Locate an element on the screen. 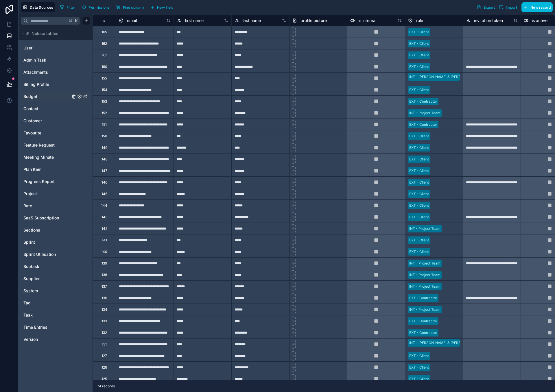 This screenshot has height=392, width=555. button: Noloco tables is located at coordinates (53, 33).